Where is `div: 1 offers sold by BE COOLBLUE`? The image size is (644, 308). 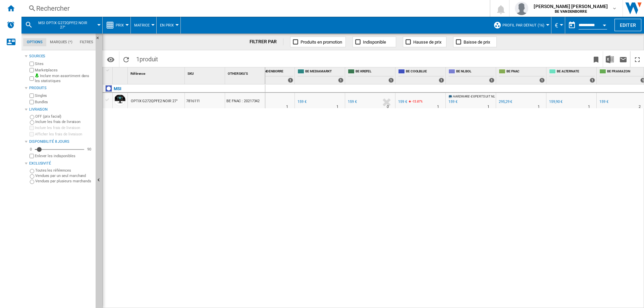
div: 1 offers sold by BE COOLBLUE is located at coordinates (442, 80).